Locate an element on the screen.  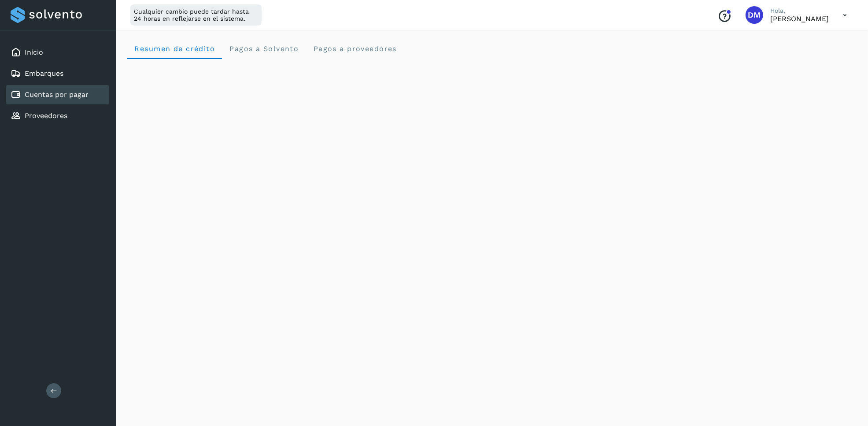
div: Cuentas por pagar is located at coordinates (57, 95).